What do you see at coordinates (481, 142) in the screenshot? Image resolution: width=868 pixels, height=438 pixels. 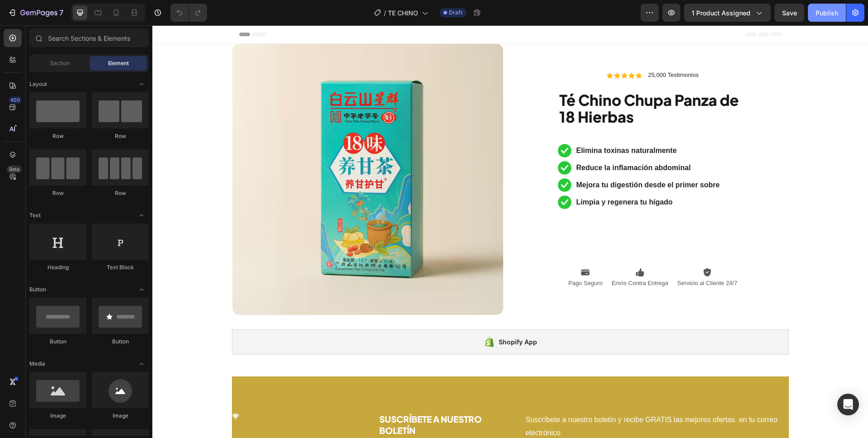 I see `strong: Reduce la inflamación abdominal` at bounding box center [481, 142].